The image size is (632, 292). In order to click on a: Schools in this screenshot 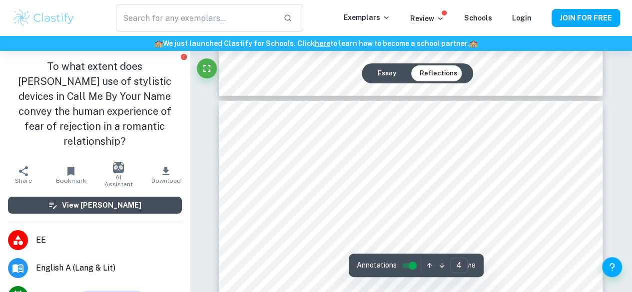, I will do `click(478, 18)`.